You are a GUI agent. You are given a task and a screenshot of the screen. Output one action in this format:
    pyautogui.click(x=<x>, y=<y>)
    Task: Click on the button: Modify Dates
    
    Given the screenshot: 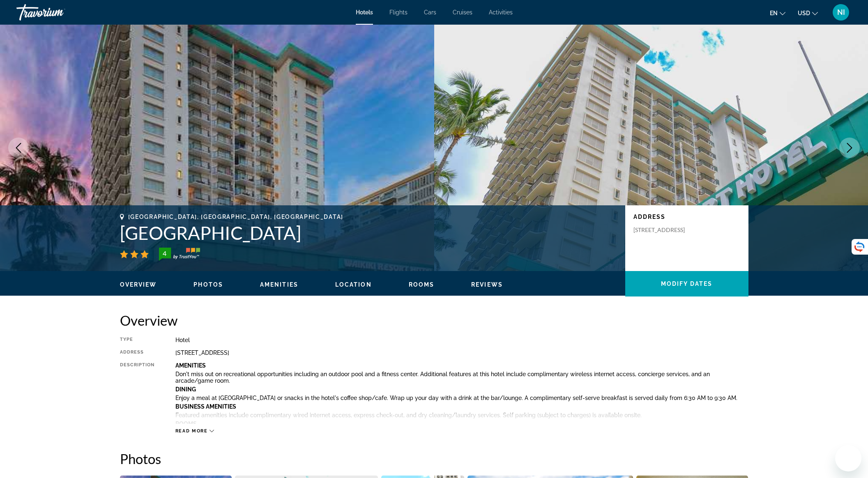 What is the action you would take?
    pyautogui.click(x=687, y=284)
    